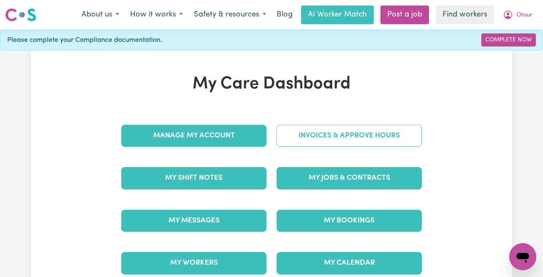 The image size is (543, 277). Describe the element at coordinates (405, 15) in the screenshot. I see `a: Post a job` at that location.